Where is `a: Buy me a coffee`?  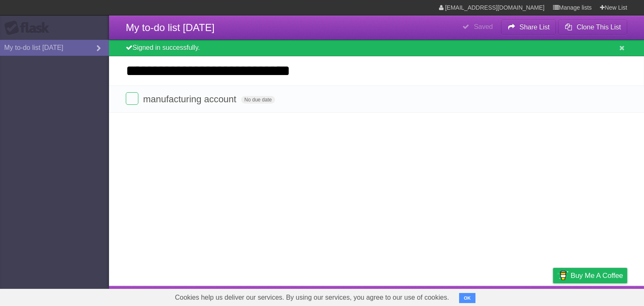
a: Buy me a coffee is located at coordinates (590, 275).